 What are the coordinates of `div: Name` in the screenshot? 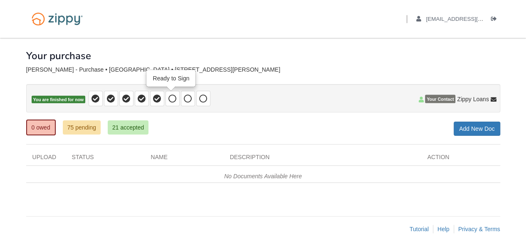 It's located at (184, 159).